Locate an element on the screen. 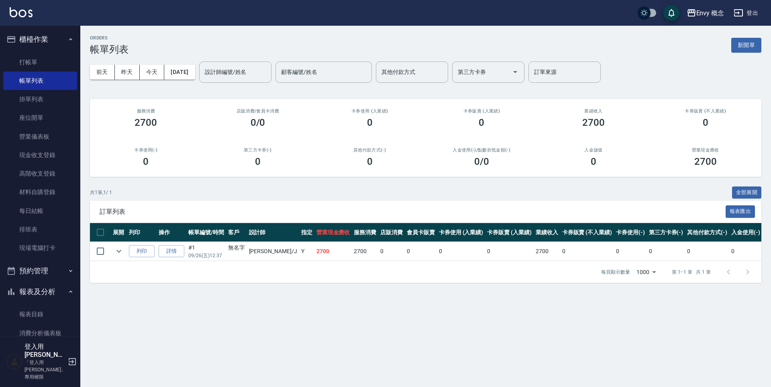  a: 打帳單 is located at coordinates (40, 62).